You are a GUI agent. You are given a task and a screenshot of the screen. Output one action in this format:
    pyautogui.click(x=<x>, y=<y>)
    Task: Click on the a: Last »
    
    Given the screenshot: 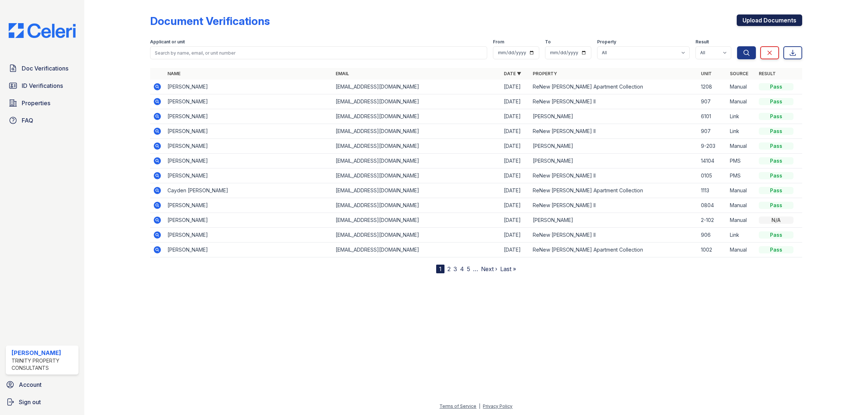 What is the action you would take?
    pyautogui.click(x=508, y=269)
    